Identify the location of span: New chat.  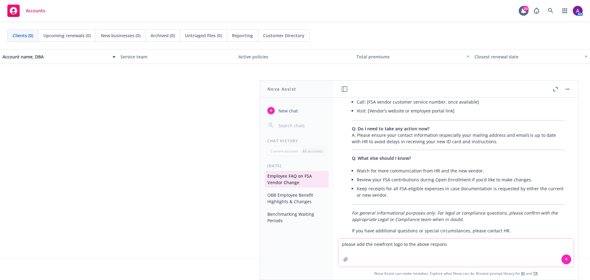
(288, 111).